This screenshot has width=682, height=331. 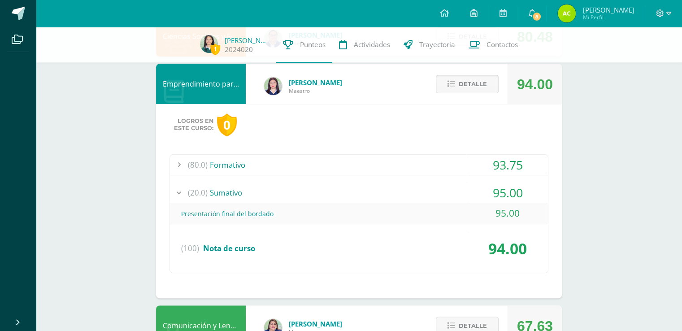 I want to click on span: Nota de curso, so click(x=229, y=248).